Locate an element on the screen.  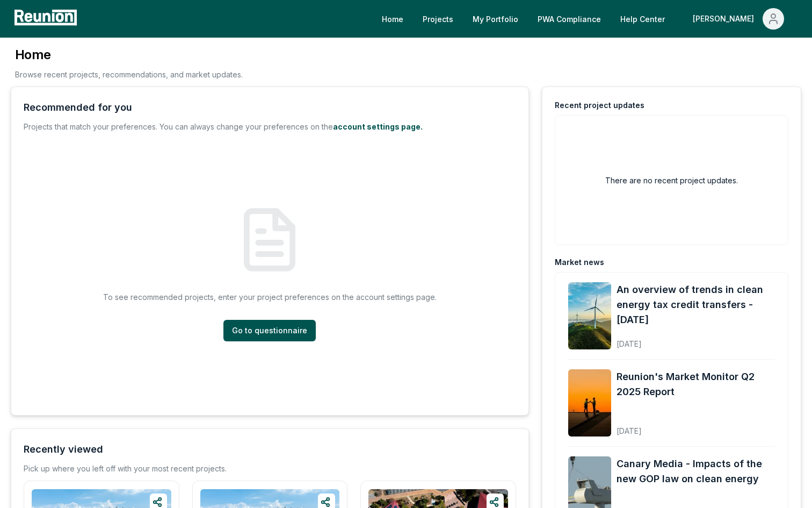
div: Recently viewed is located at coordinates (64, 449).